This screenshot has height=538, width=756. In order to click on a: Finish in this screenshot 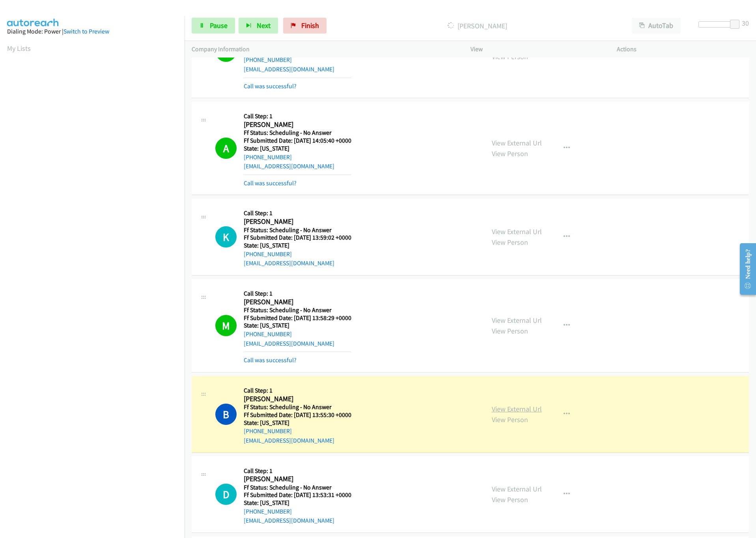, I will do `click(305, 26)`.